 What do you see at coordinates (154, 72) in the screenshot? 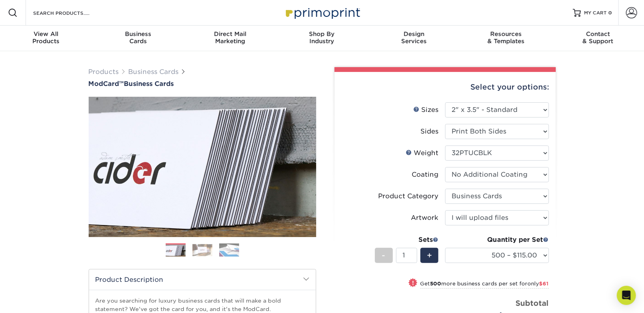
I see `a: Business Cards` at bounding box center [154, 72].